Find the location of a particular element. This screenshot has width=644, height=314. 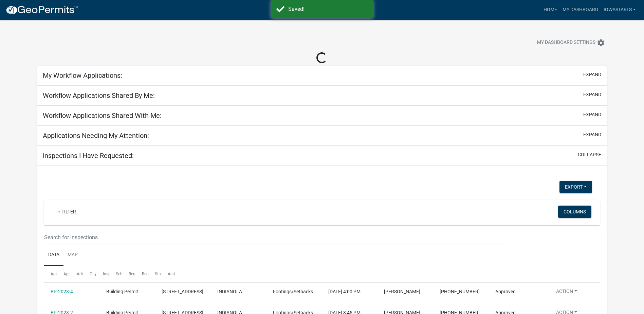

h5: Workflow Applications Shared By Me: is located at coordinates (99, 95).